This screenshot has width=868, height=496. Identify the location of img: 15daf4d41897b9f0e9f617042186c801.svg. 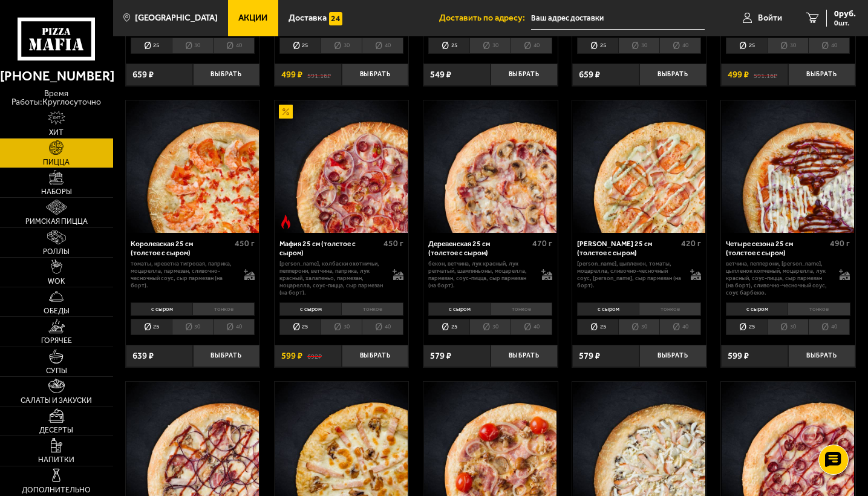
(336, 19).